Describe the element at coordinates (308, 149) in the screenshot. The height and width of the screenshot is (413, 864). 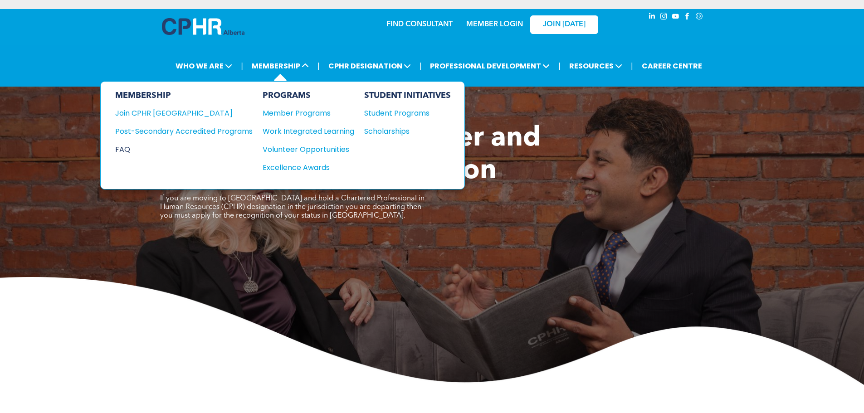
I see `a: Volunteer Opportunities` at that location.